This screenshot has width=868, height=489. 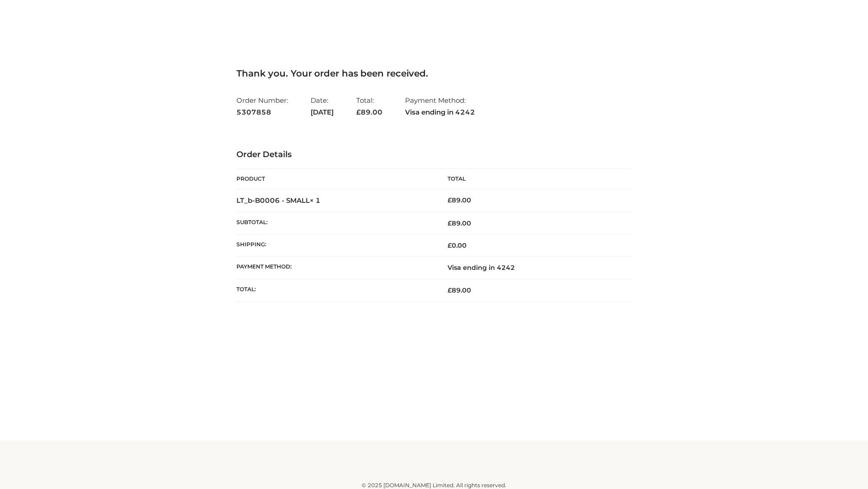 What do you see at coordinates (440, 112) in the screenshot?
I see `strong: Visa ending in 4242` at bounding box center [440, 112].